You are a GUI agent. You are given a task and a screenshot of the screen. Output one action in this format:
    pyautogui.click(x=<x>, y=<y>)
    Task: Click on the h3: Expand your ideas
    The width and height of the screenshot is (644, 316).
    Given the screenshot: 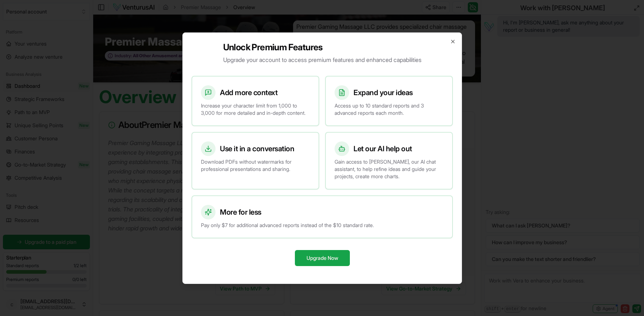 What is the action you would take?
    pyautogui.click(x=383, y=93)
    